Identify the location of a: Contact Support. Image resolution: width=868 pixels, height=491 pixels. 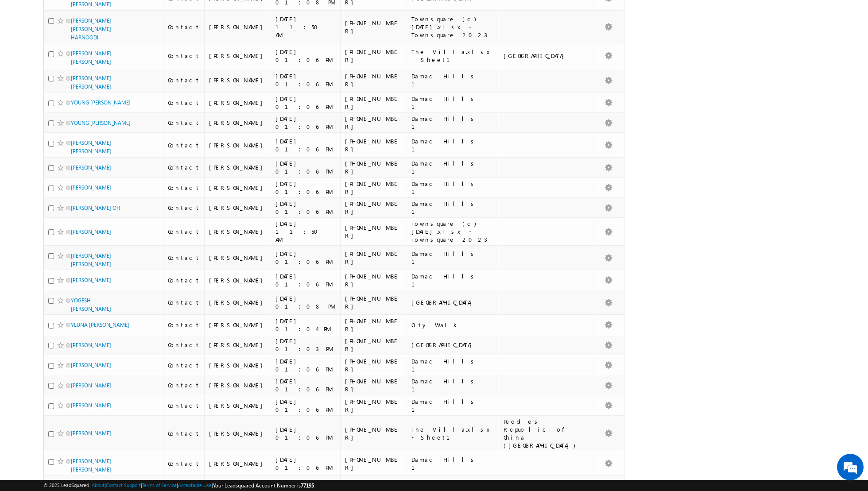
(123, 485).